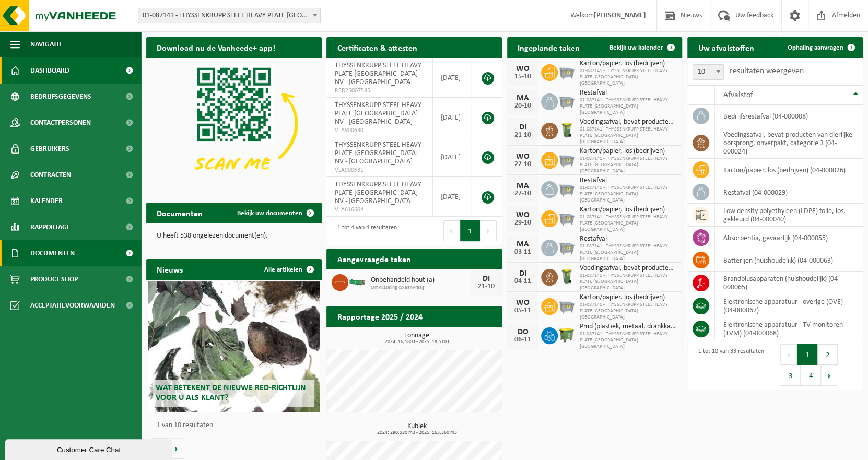  Describe the element at coordinates (523, 281) in the screenshot. I see `div: 04-11` at that location.